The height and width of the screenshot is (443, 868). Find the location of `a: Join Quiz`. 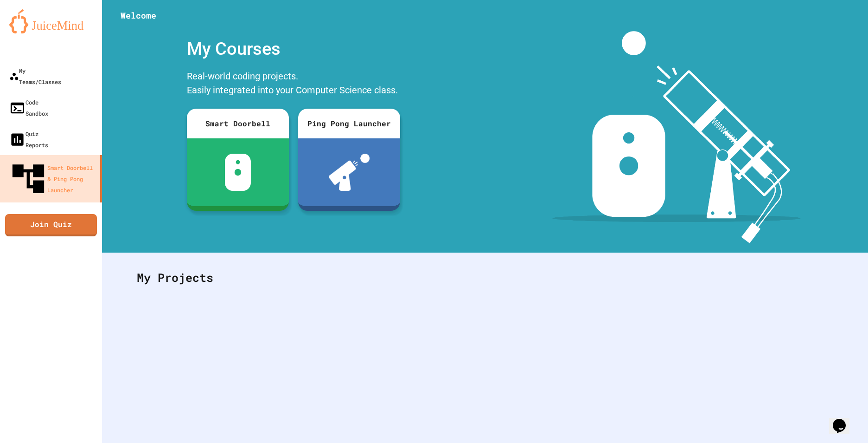

a: Join Quiz is located at coordinates (51, 225).